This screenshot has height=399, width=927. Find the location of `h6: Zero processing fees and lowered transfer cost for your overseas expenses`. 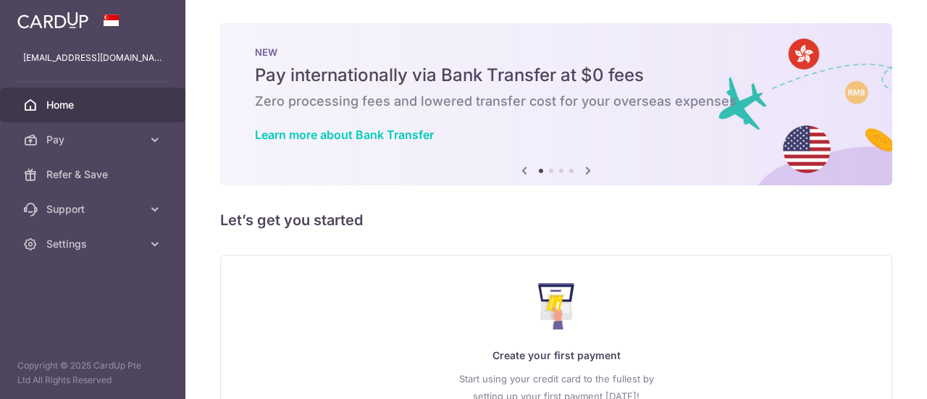

h6: Zero processing fees and lowered transfer cost for your overseas expenses is located at coordinates (556, 101).